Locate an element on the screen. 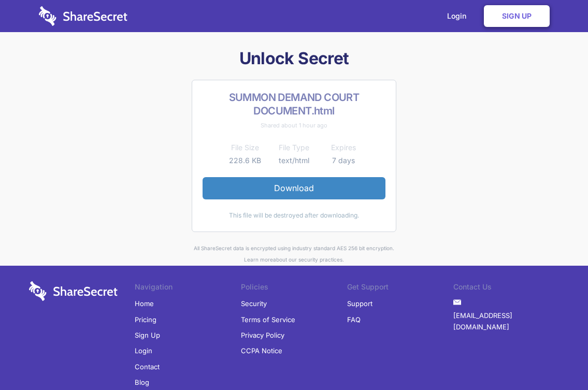 The width and height of the screenshot is (588, 390). td: 228.6 KB is located at coordinates (244, 160).